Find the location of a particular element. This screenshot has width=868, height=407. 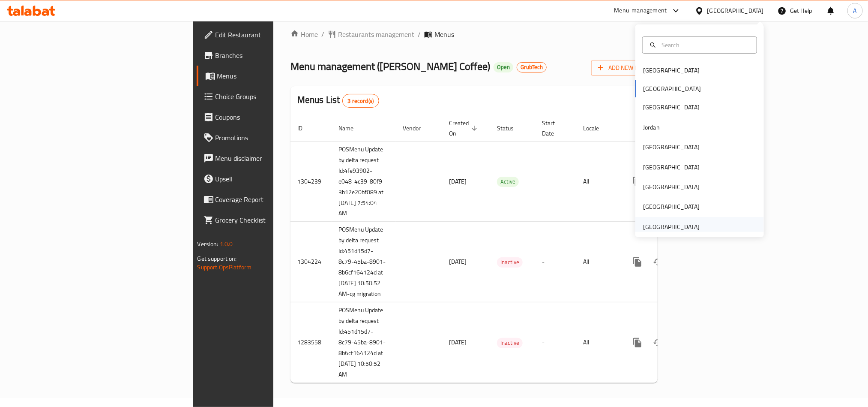

span: Add New Menu is located at coordinates (624, 68).